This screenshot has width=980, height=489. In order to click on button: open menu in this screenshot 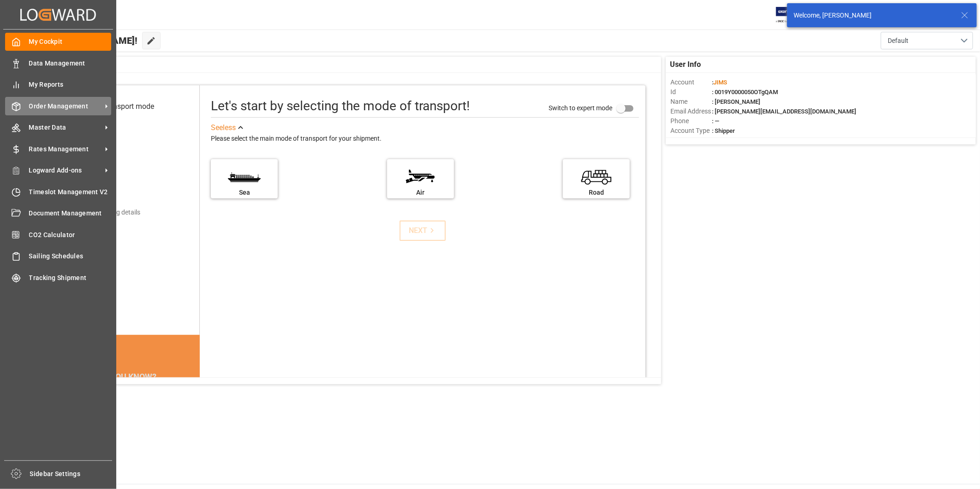, I will do `click(927, 40)`.